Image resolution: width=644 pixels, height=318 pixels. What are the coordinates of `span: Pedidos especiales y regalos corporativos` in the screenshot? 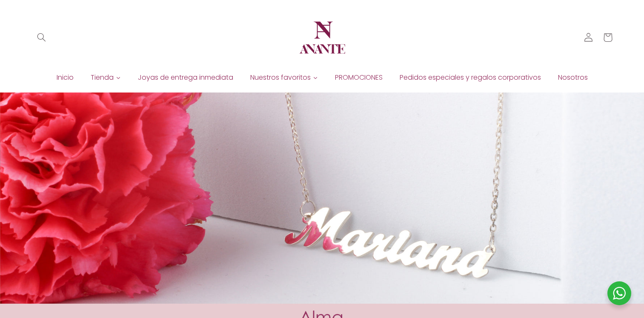 It's located at (470, 78).